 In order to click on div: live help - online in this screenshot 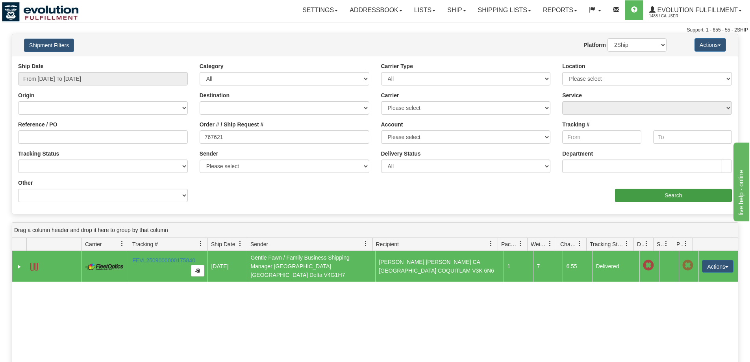, I will do `click(39, 9)`.